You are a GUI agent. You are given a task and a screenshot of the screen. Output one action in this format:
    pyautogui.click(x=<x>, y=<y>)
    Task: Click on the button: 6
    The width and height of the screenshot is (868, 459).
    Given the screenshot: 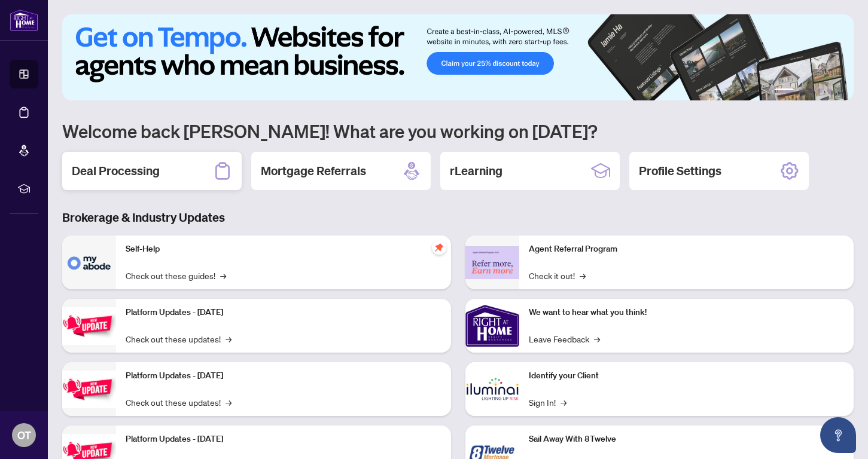 What is the action you would take?
    pyautogui.click(x=839, y=91)
    